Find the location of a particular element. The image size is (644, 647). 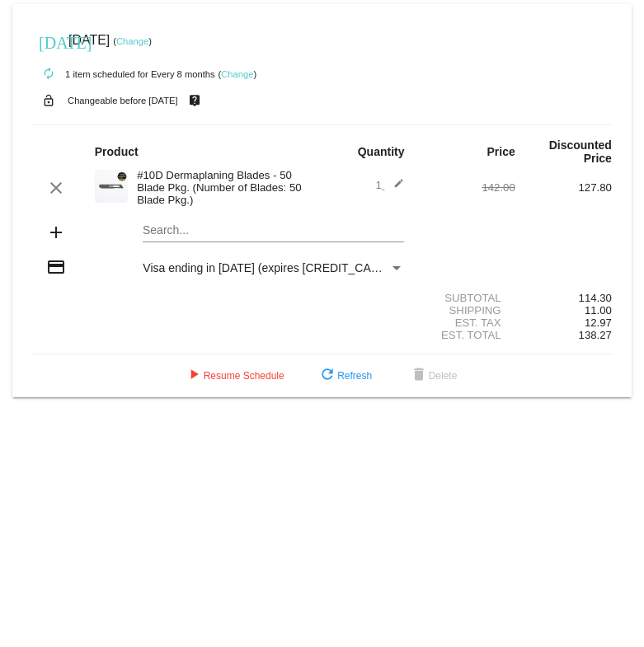

strong: Quantity is located at coordinates (381, 152).